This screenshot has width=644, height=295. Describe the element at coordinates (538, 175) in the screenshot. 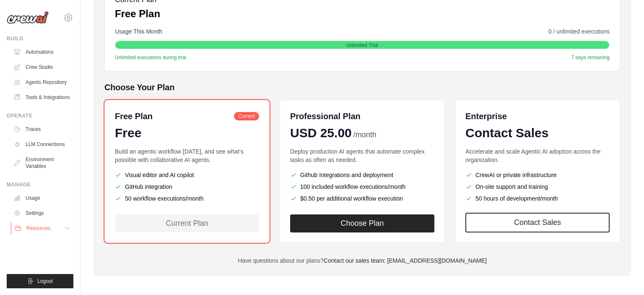

I see `li: CrewAI or private infrastructure` at that location.